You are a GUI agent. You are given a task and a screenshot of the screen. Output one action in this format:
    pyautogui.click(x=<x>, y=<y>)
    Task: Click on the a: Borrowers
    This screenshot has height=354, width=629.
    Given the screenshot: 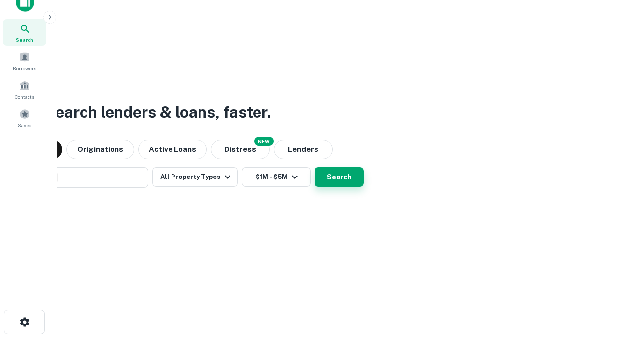 What is the action you would take?
    pyautogui.click(x=25, y=61)
    